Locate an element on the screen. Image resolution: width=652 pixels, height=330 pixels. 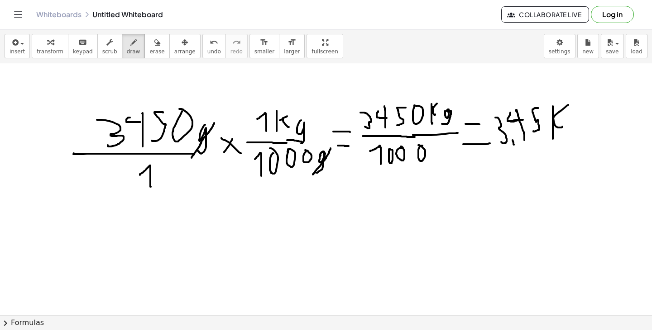
span: scrub is located at coordinates (109, 52).